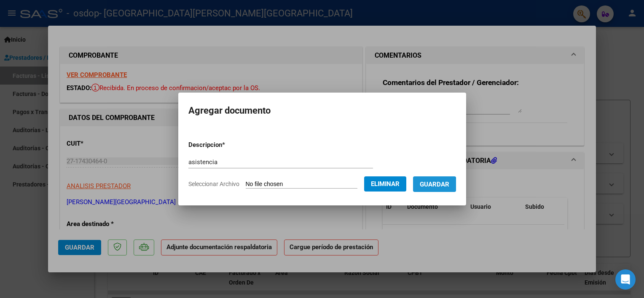 This screenshot has width=644, height=298. What do you see at coordinates (626, 280) in the screenshot?
I see `div: Open Intercom Messenger` at bounding box center [626, 280].